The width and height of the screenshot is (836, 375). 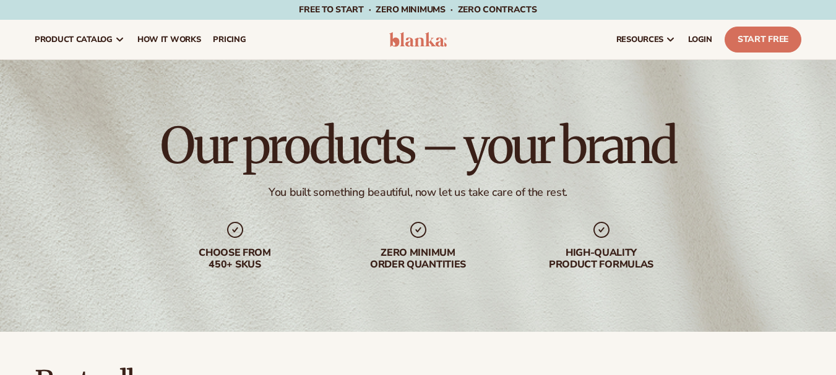 What do you see at coordinates (169, 40) in the screenshot?
I see `a: How It Works` at bounding box center [169, 40].